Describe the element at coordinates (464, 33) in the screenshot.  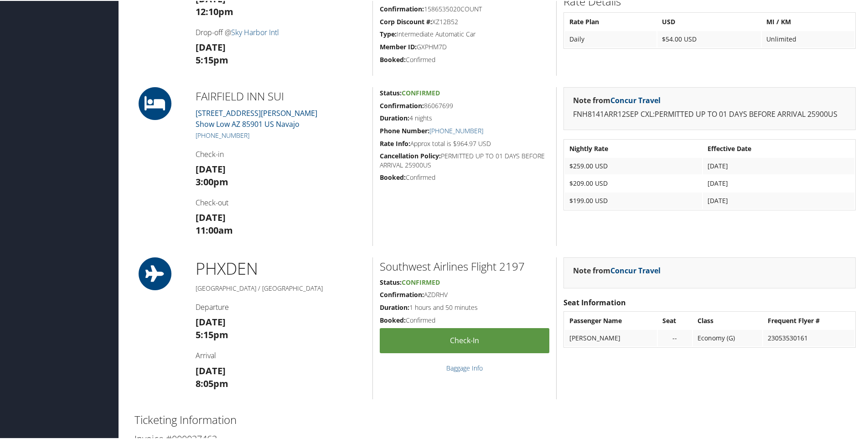
I see `h5: Intermediate Automatic Car` at that location.